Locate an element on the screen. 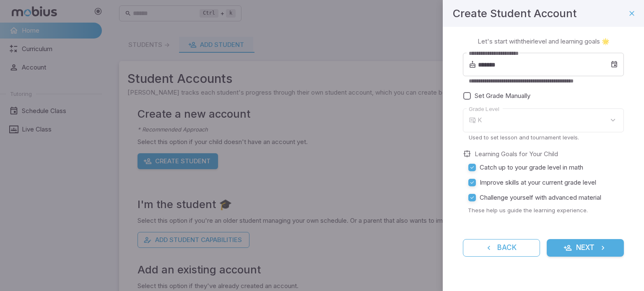  span: Set Grade Manually is located at coordinates (502, 96).